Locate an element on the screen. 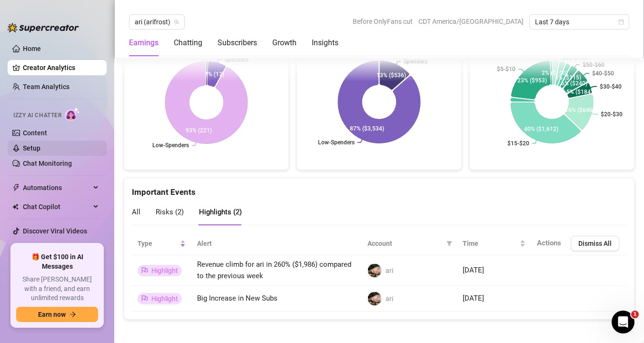 This screenshot has height=343, width=644. span: Highlights ( 2 ) is located at coordinates (221, 212).